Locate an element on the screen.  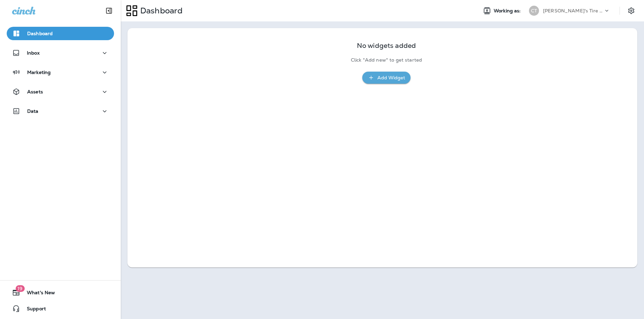
button: Collapse Sidebar is located at coordinates (109, 11).